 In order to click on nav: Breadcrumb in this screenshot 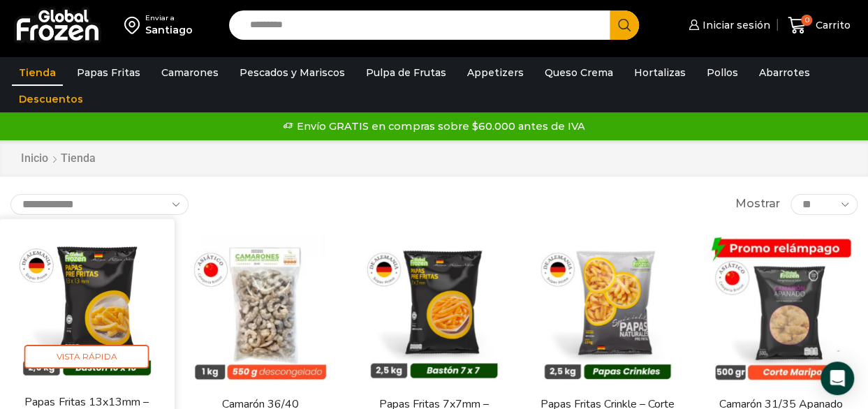, I will do `click(58, 158)`.